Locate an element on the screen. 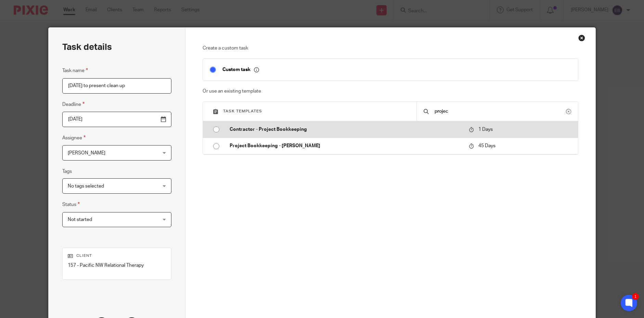 The height and width of the screenshot is (318, 644). span: No tags selected is located at coordinates (86, 186).